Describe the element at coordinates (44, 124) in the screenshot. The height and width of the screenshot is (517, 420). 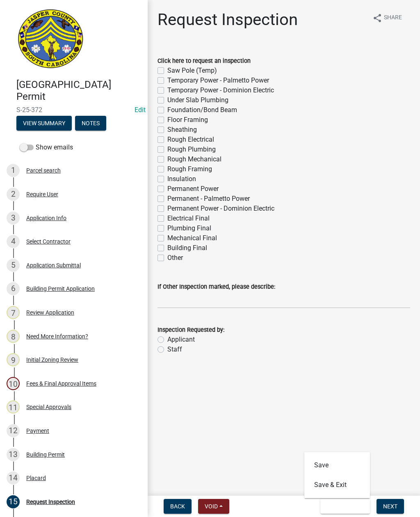
I see `wm-modal-confirm: Summary` at that location.